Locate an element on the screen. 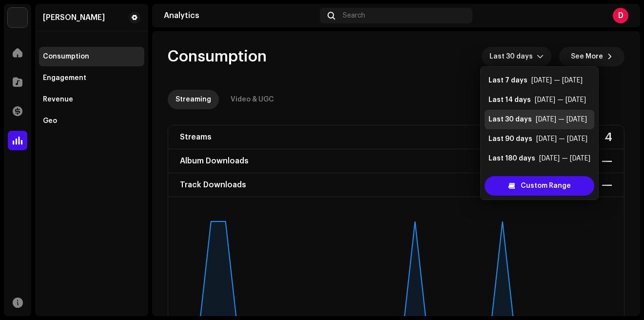 This screenshot has height=320, width=644. div: Last 7 days is located at coordinates (508, 80).